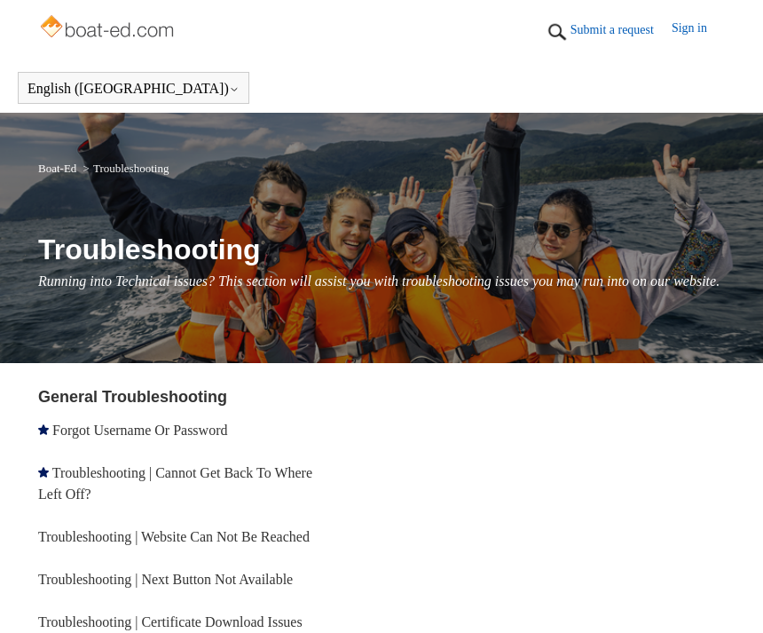 This screenshot has height=633, width=763. Describe the element at coordinates (698, 32) in the screenshot. I see `a: Sign in` at that location.